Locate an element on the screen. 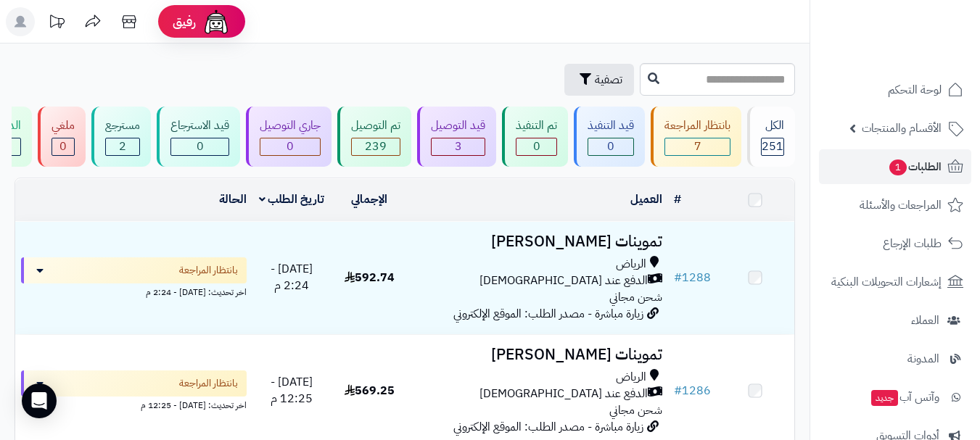 The height and width of the screenshot is (440, 980). span: 592.74 is located at coordinates (369, 277).